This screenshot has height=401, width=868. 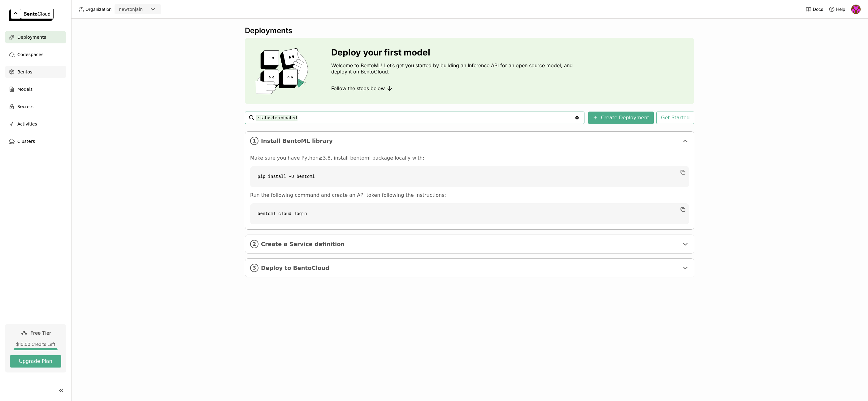 I want to click on a: Docs, so click(x=814, y=9).